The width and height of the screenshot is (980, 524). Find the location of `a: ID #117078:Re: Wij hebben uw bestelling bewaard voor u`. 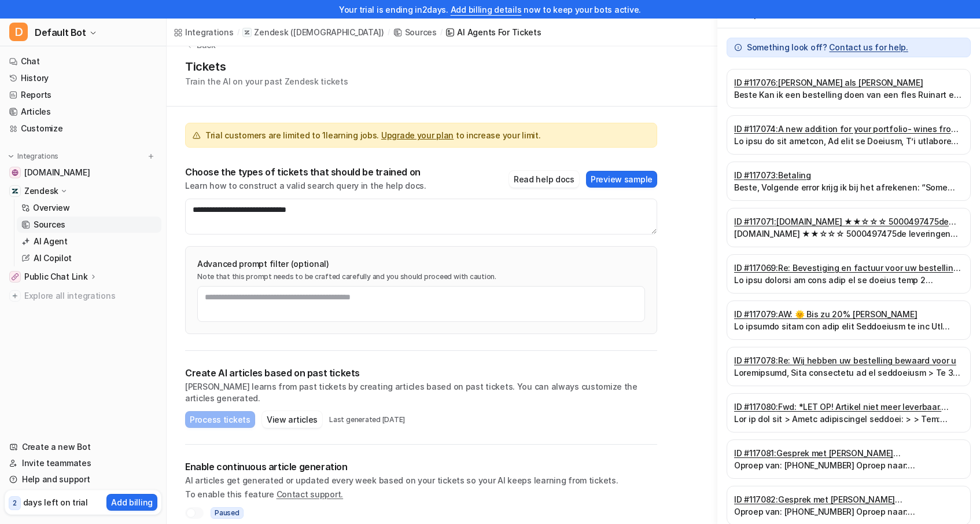

a: ID #117078:Re: Wij hebben uw bestelling bewaard voor u is located at coordinates (849, 360).